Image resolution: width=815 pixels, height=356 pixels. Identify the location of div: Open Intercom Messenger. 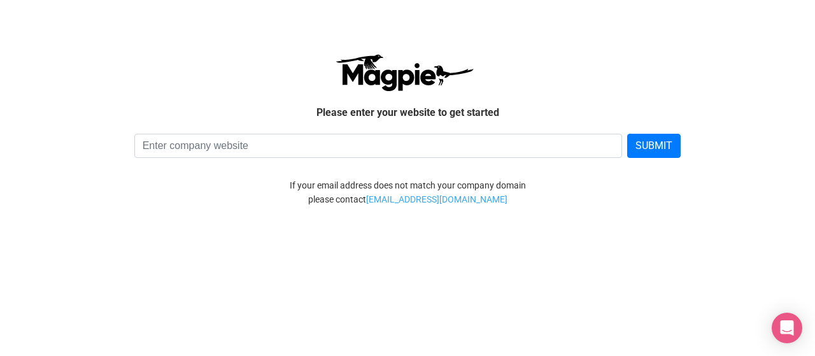
(787, 328).